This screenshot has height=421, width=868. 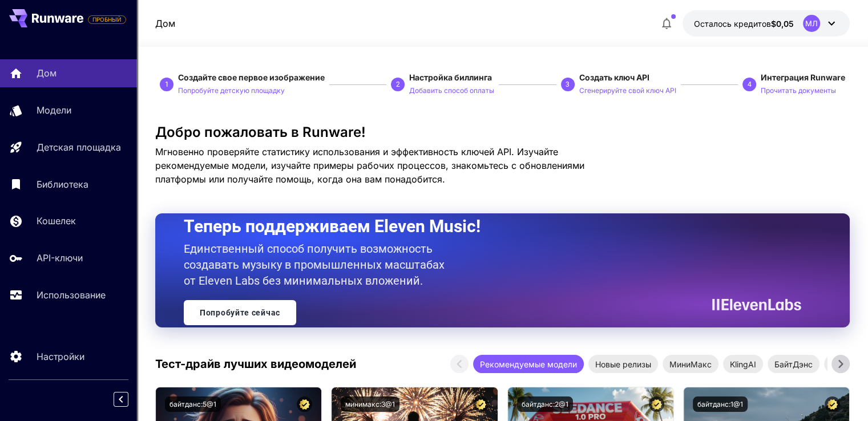 I want to click on font: Сгенерируйте свой ключ API, so click(x=628, y=90).